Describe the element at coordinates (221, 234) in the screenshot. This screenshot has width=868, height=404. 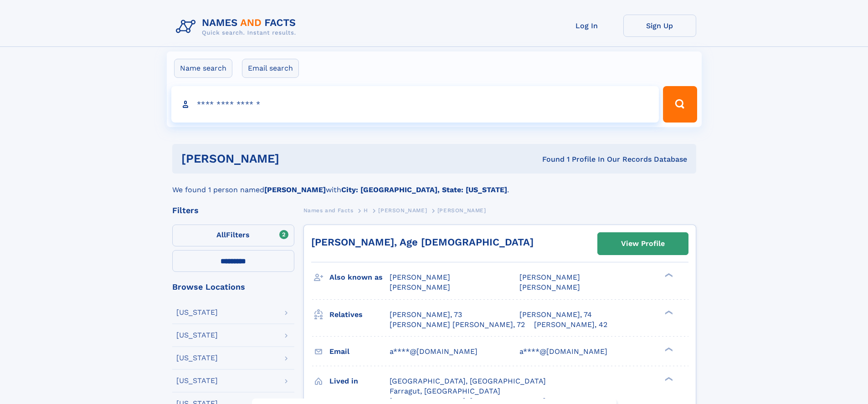
I see `span: All` at that location.